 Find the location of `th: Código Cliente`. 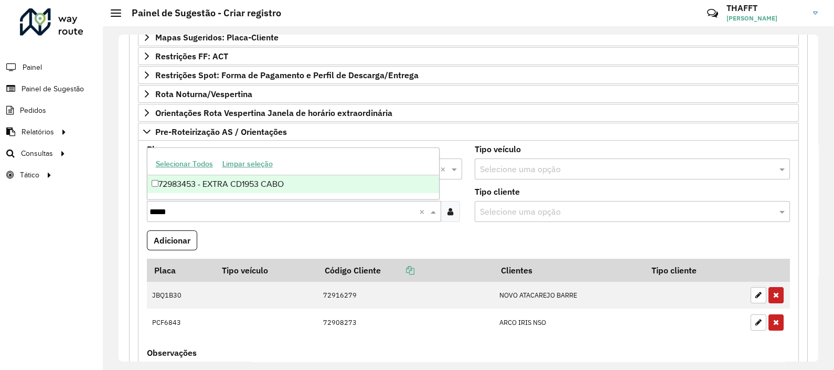

th: Código Cliente is located at coordinates (405, 270).